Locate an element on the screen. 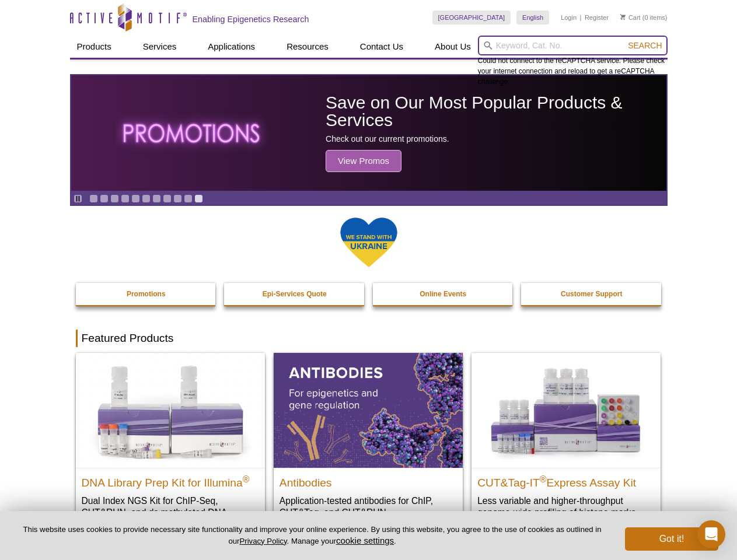  h2: Antibodies is located at coordinates (368, 480).